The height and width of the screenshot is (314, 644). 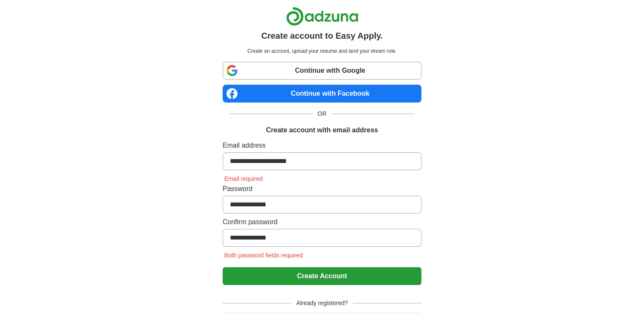 I want to click on h1: Create account with email address, so click(x=322, y=130).